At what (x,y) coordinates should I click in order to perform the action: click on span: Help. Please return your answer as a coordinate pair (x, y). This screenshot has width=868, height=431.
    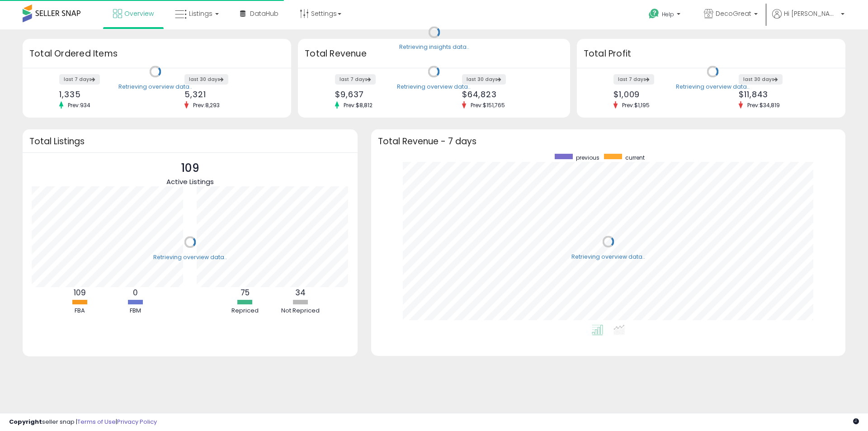
    Looking at the image, I should click on (668, 14).